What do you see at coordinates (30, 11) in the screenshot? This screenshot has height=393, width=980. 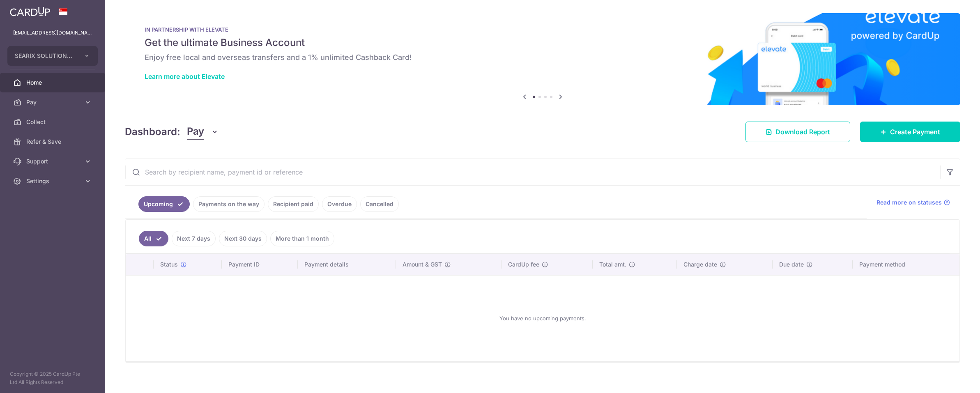 I see `img: CardUp` at bounding box center [30, 11].